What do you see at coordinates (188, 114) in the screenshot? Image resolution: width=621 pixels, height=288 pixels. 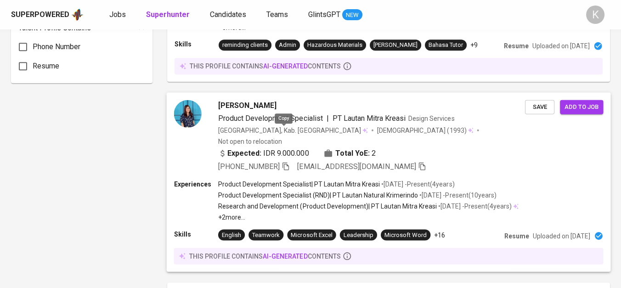 I see `img: d85157e07c9f427b90d9d02ae89ec1dc.jpeg` at bounding box center [188, 114].